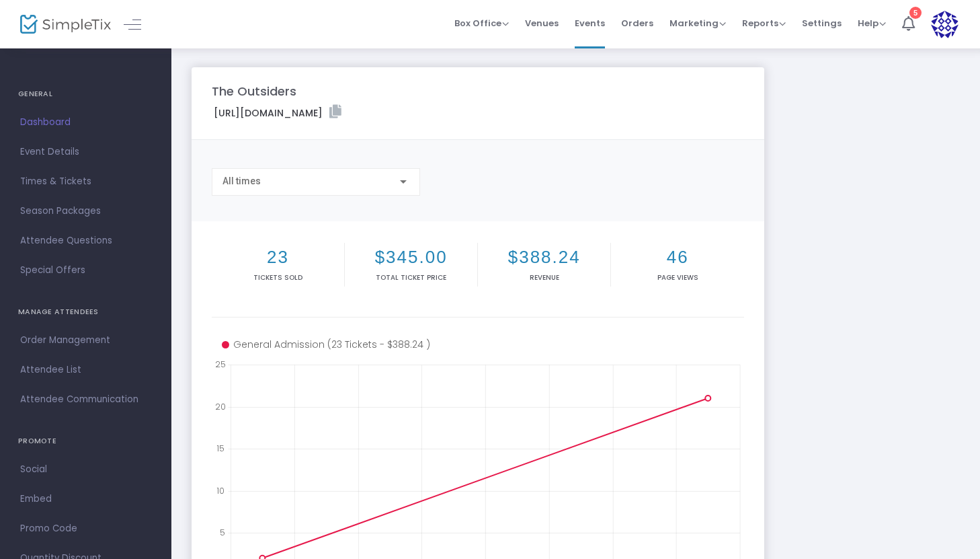 This screenshot has width=980, height=559. What do you see at coordinates (763, 23) in the screenshot?
I see `span: Reports` at bounding box center [763, 23].